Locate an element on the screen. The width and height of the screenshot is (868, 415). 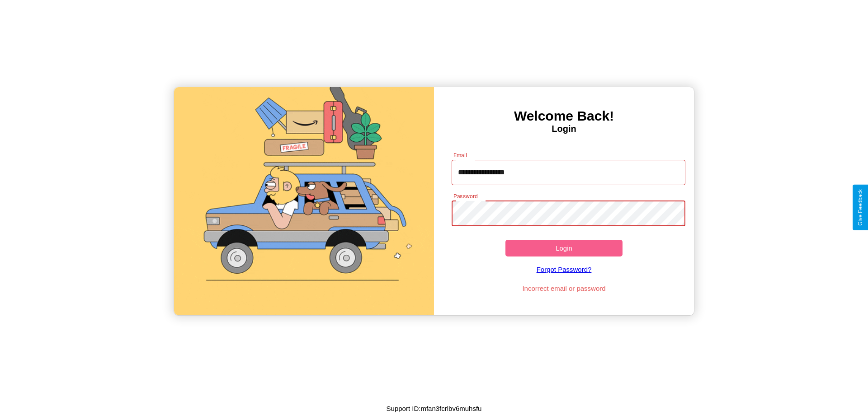
label: Password is located at coordinates (465, 196).